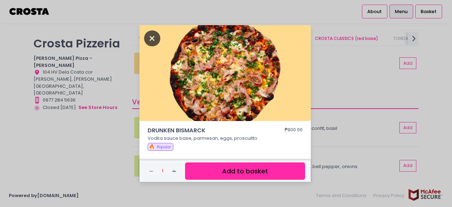 The height and width of the screenshot is (207, 452). Describe the element at coordinates (245, 171) in the screenshot. I see `button: Add to basket` at that location.